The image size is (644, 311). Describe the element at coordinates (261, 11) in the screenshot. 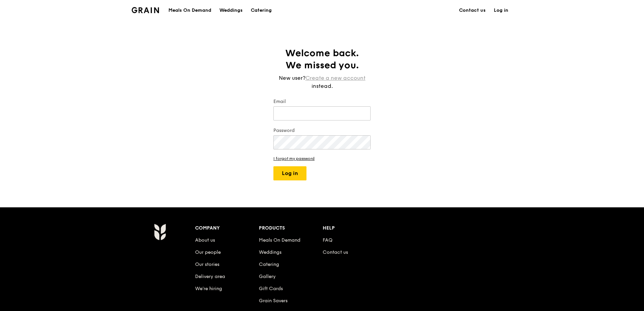

I see `div: Catering` at that location.